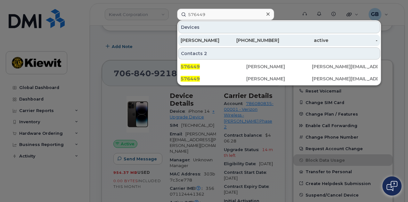  What do you see at coordinates (226, 14) in the screenshot?
I see `input: Find something...` at bounding box center [226, 14].